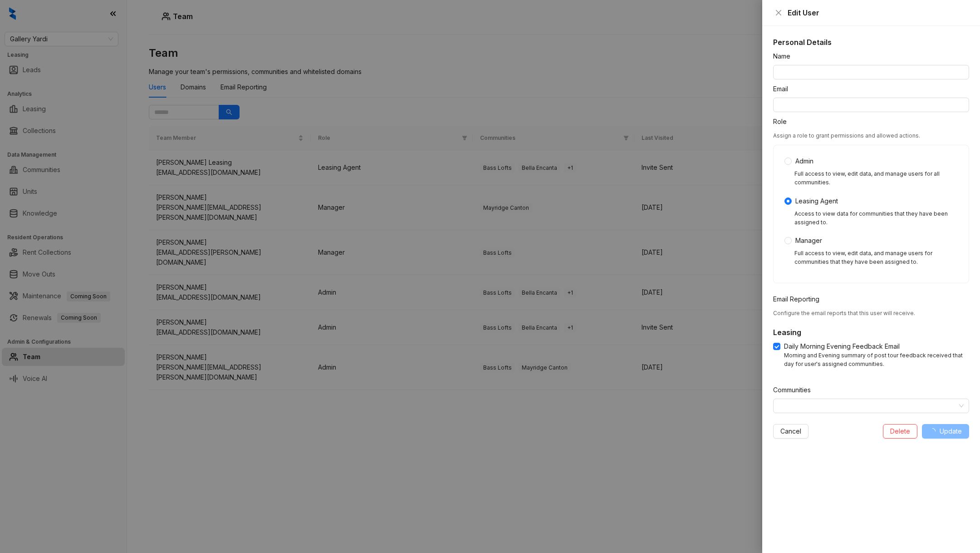 The image size is (980, 553). I want to click on span: close, so click(778, 13).